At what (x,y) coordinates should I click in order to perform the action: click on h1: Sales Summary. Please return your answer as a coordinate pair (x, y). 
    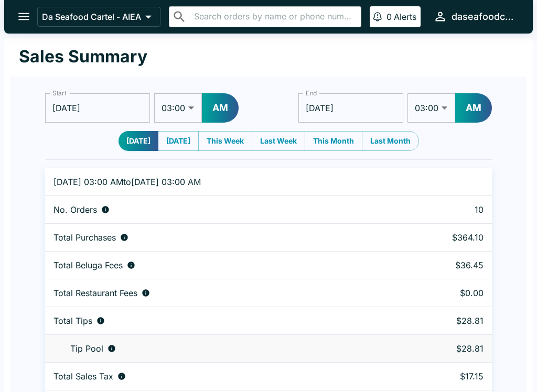
    Looking at the image, I should click on (83, 56).